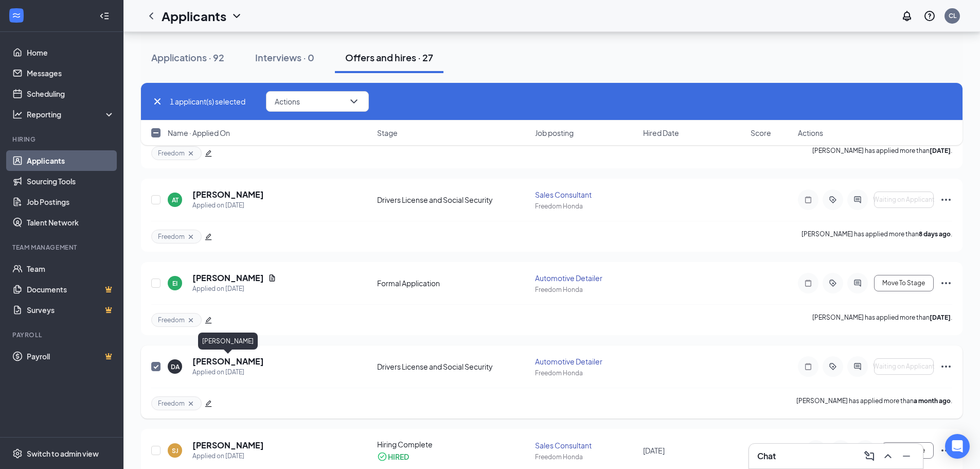 The image size is (980, 469). I want to click on a: Messages, so click(71, 73).